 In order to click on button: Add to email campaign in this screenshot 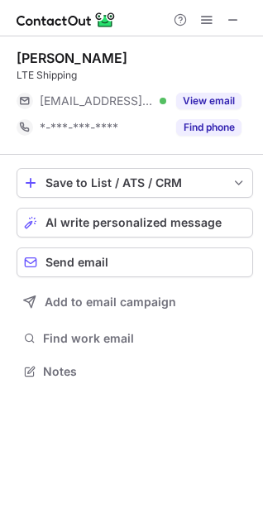, I will do `click(135, 302)`.